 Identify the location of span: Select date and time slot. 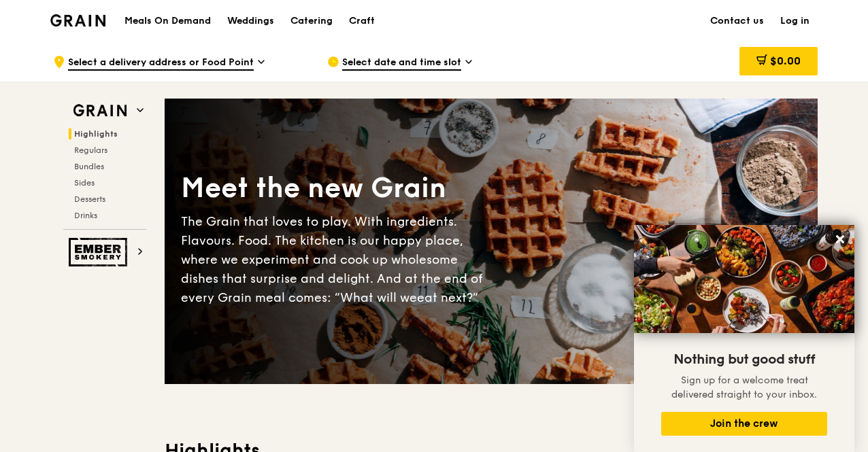
(401, 63).